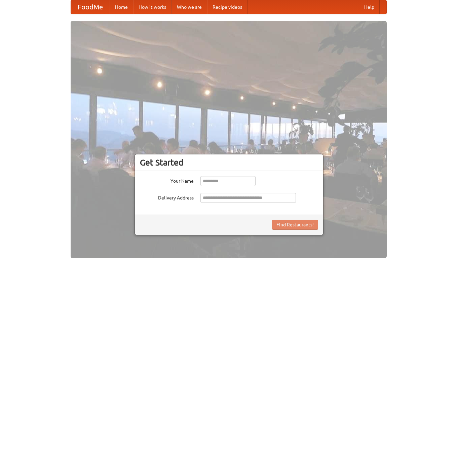 The width and height of the screenshot is (457, 476). Describe the element at coordinates (370, 7) in the screenshot. I see `a: Help` at that location.